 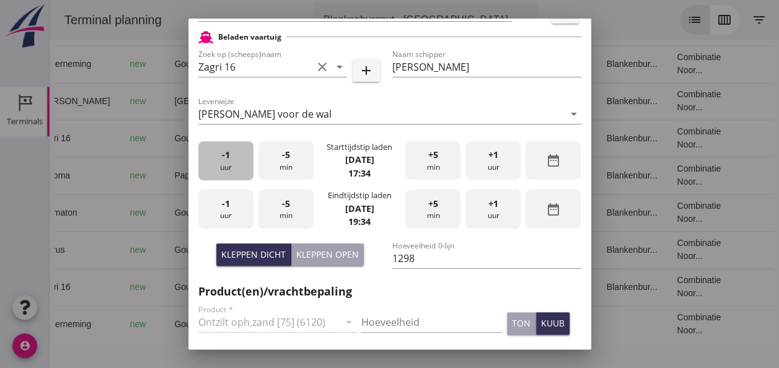 What do you see at coordinates (553, 323) in the screenshot?
I see `div: kuub` at bounding box center [553, 323].